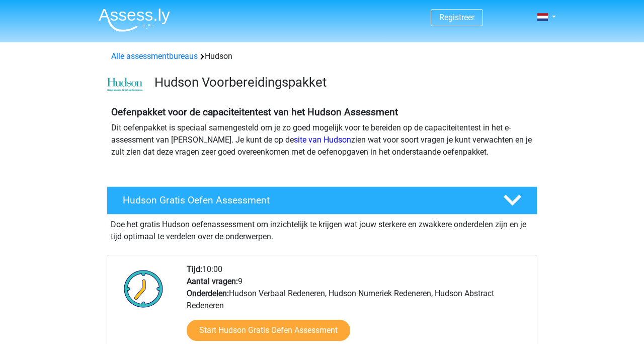 This screenshot has width=644, height=344. I want to click on div: Doe het gratis Hudson oefenassessment om inzichtelijk te krijgen wat jouw sterkere en zwakkere on..., so click(322, 229).